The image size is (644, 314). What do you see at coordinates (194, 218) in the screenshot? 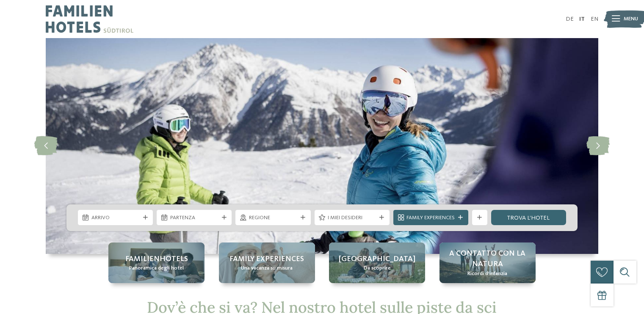
I see `span: Partenza` at bounding box center [194, 218].